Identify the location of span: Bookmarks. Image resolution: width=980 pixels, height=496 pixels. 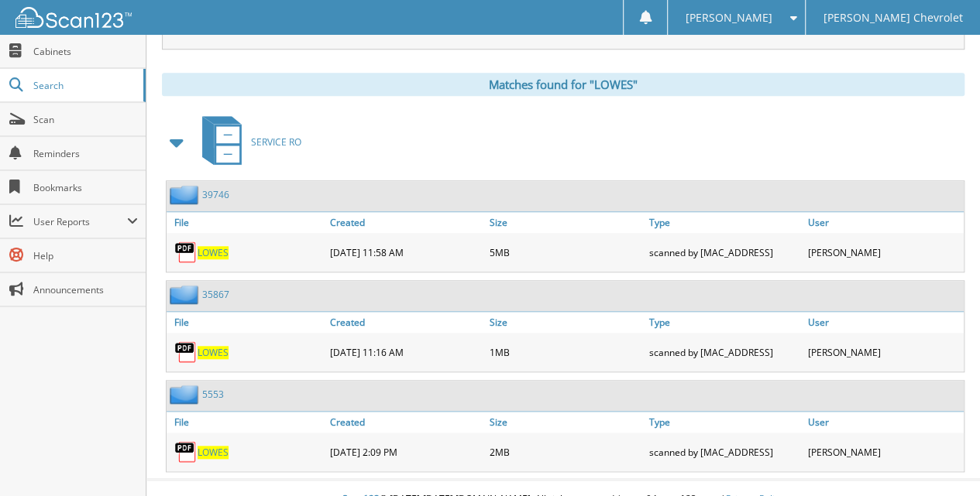
(85, 187).